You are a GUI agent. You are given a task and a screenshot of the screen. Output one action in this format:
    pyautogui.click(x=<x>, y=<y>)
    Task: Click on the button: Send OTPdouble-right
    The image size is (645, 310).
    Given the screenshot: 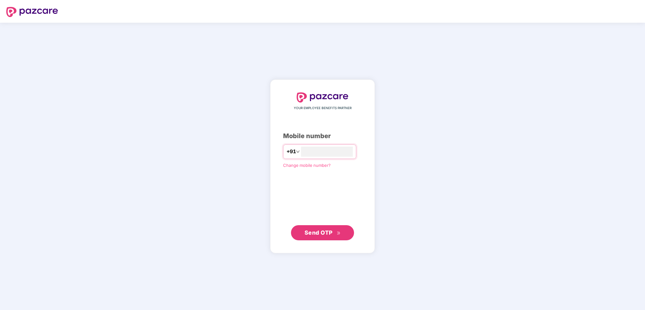 What is the action you would take?
    pyautogui.click(x=323, y=233)
    